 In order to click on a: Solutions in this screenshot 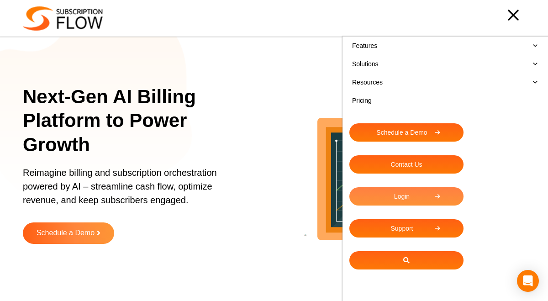, I will do `click(446, 64)`.